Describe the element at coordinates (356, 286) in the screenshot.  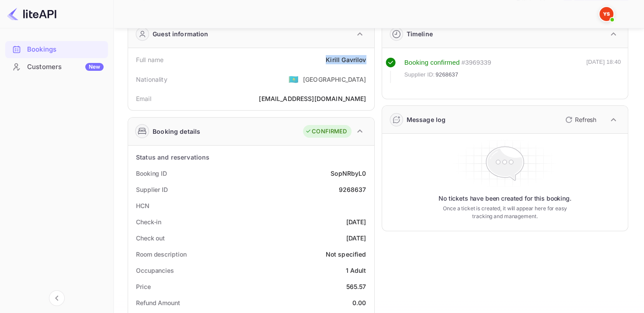
I see `div: 565.57` at that location.